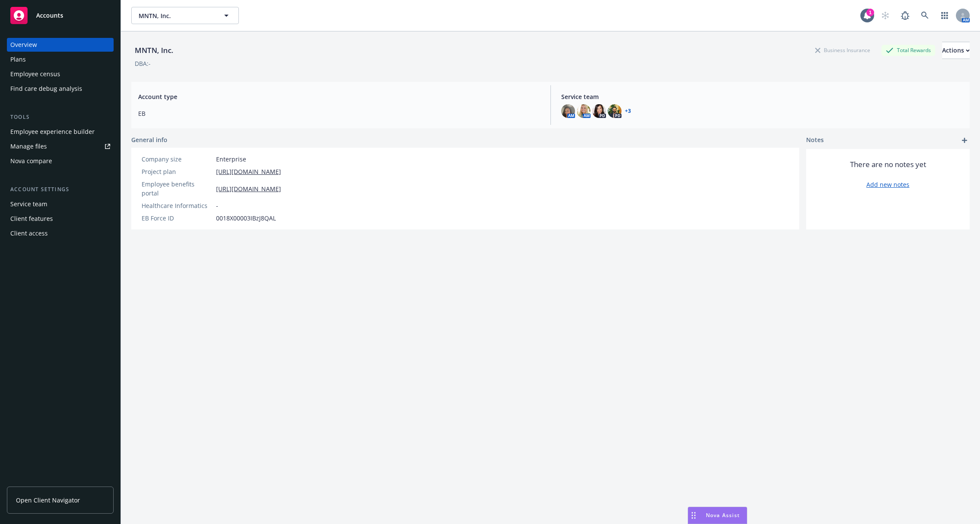 The width and height of the screenshot is (980, 524). What do you see at coordinates (60, 45) in the screenshot?
I see `a: Overview` at bounding box center [60, 45].